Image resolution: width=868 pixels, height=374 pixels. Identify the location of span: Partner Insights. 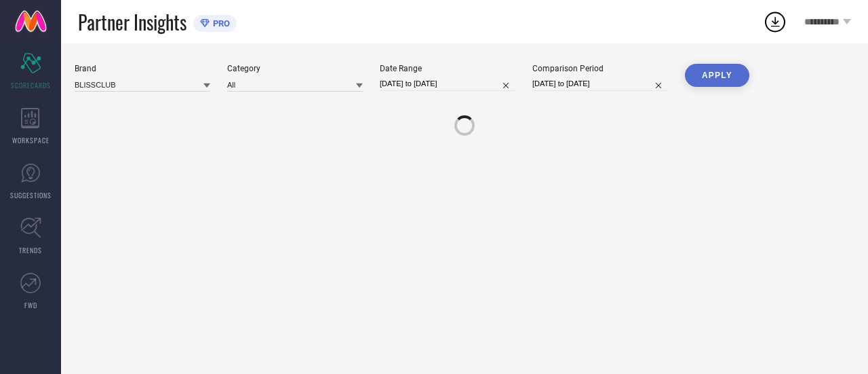
(132, 22).